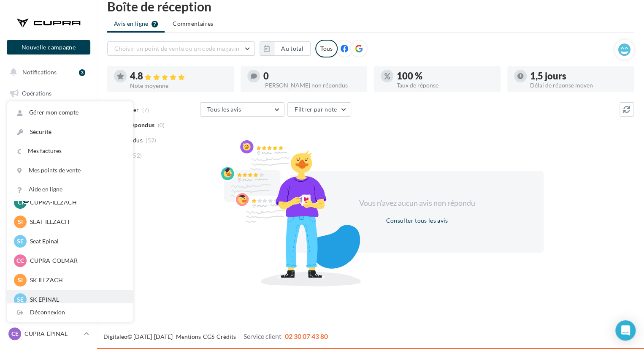 The height and width of the screenshot is (349, 644). I want to click on p: SEAT-ILLZACH, so click(76, 222).